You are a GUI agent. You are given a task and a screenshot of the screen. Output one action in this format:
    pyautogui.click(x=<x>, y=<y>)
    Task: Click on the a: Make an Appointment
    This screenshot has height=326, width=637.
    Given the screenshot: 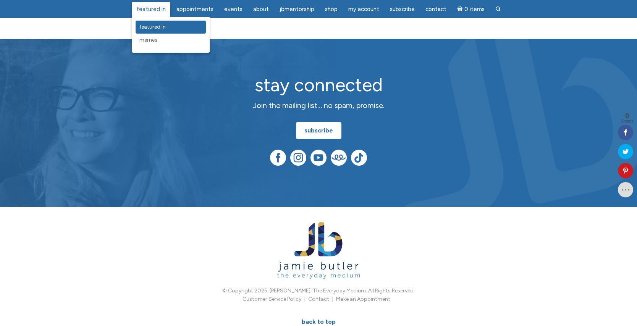 What is the action you would take?
    pyautogui.click(x=363, y=299)
    